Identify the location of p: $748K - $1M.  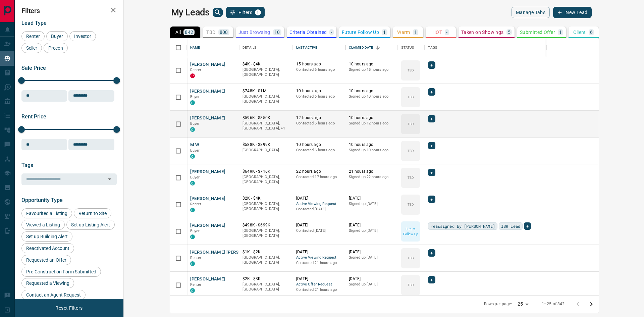
(266, 91).